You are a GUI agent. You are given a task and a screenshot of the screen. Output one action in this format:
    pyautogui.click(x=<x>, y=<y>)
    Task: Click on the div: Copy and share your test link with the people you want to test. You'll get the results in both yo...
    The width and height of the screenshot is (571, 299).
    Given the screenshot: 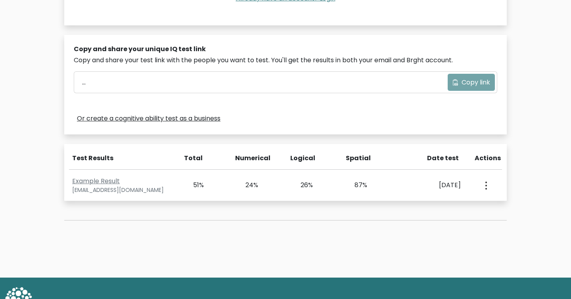 What is the action you would take?
    pyautogui.click(x=286, y=60)
    